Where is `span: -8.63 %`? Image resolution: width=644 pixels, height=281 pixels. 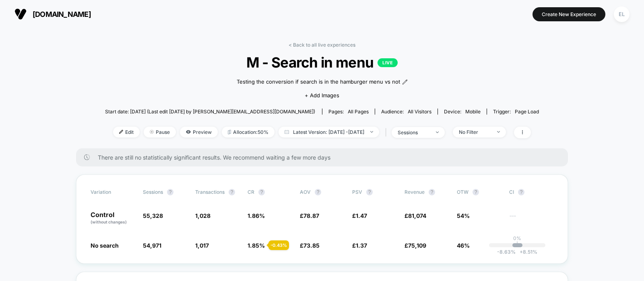 span: -8.63 % is located at coordinates (506, 252).